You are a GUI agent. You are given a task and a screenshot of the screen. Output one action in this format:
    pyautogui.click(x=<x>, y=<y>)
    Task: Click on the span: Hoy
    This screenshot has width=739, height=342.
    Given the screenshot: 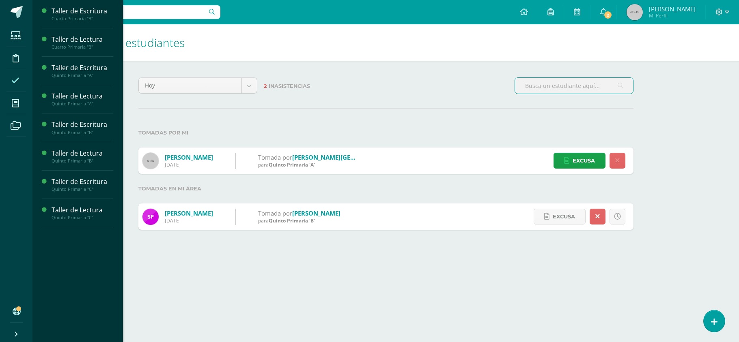 What is the action you would take?
    pyautogui.click(x=190, y=86)
    